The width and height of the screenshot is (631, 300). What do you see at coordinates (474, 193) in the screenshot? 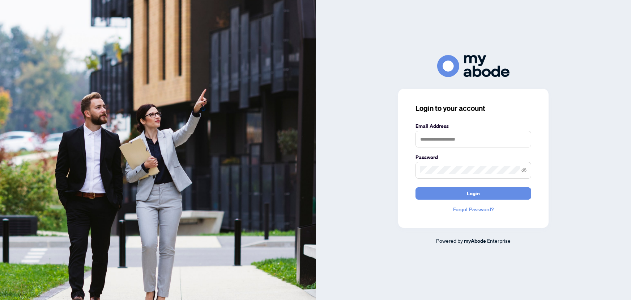
I see `span: Login` at bounding box center [474, 193].